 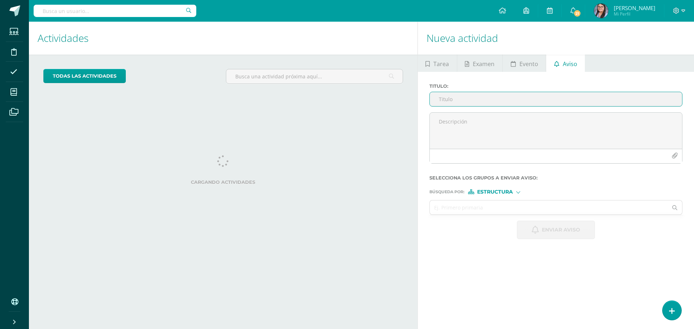 I want to click on span: Examen, so click(x=483, y=64).